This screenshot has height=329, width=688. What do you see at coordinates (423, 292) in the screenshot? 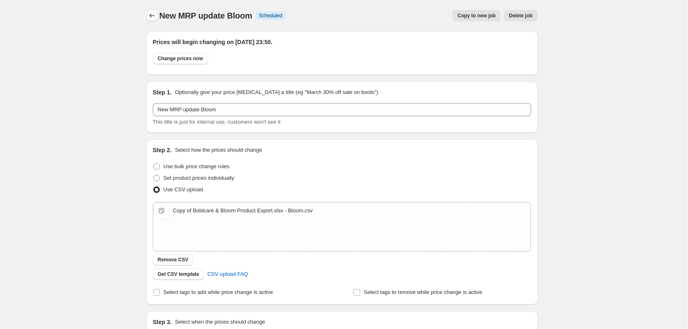
I see `span: Select tags to remove while price change is active` at bounding box center [423, 292].